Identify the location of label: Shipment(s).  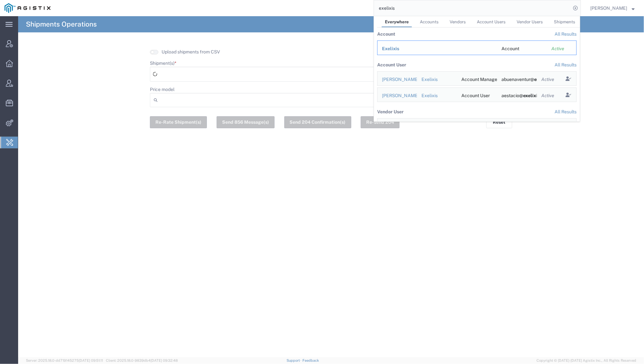
(163, 63).